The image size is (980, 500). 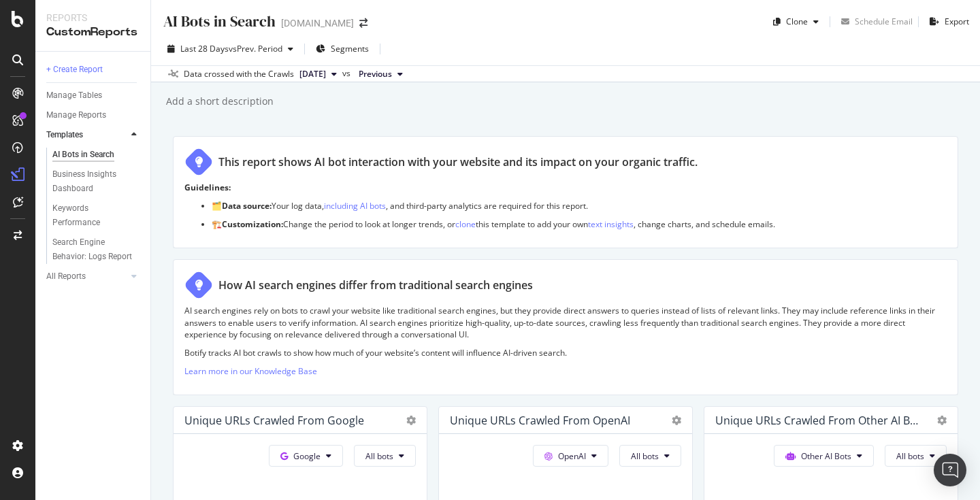 What do you see at coordinates (826, 456) in the screenshot?
I see `span: Other AI Bots` at bounding box center [826, 456].